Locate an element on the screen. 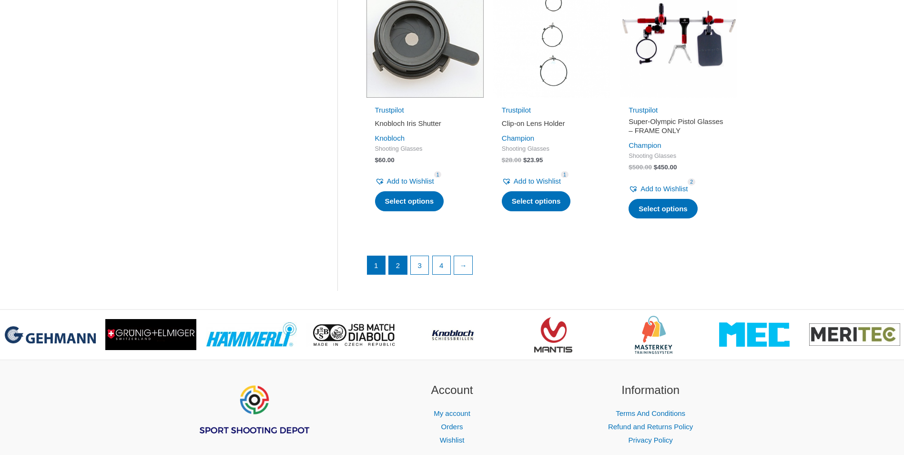 The height and width of the screenshot is (455, 904). h2: Clip-on Lens Holder is located at coordinates (552, 123).